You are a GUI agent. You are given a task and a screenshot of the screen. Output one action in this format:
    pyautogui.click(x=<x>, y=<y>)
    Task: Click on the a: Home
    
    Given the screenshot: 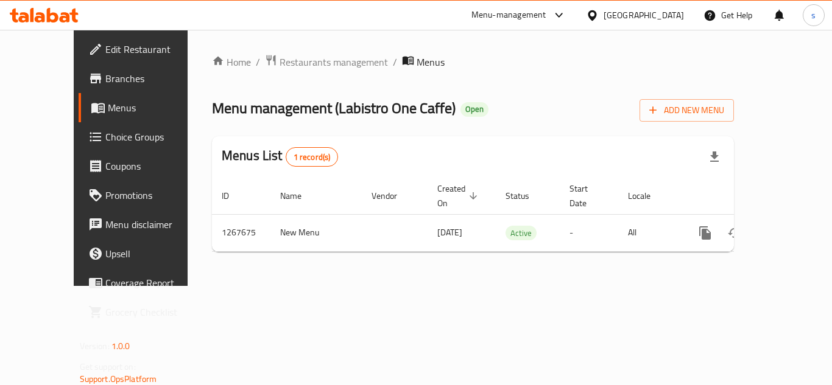 What is the action you would take?
    pyautogui.click(x=231, y=62)
    